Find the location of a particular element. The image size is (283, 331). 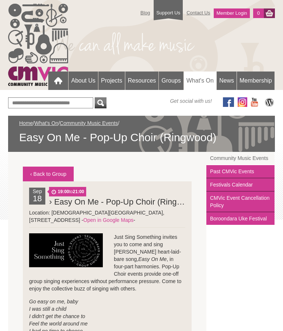

a: Projects is located at coordinates (112, 81).